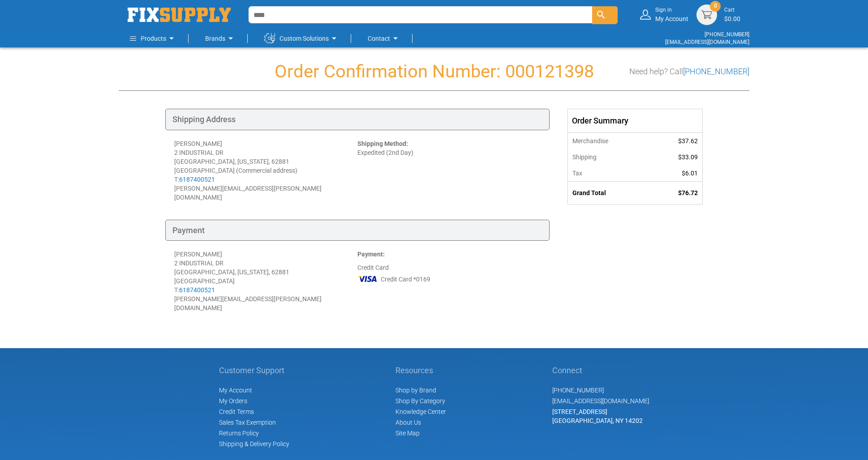 The width and height of the screenshot is (868, 460). I want to click on span: $0.00, so click(732, 19).